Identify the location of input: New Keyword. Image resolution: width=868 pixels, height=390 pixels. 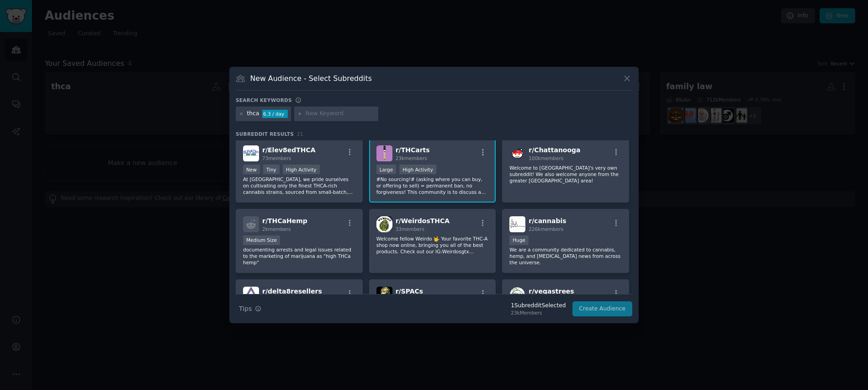
(341, 114).